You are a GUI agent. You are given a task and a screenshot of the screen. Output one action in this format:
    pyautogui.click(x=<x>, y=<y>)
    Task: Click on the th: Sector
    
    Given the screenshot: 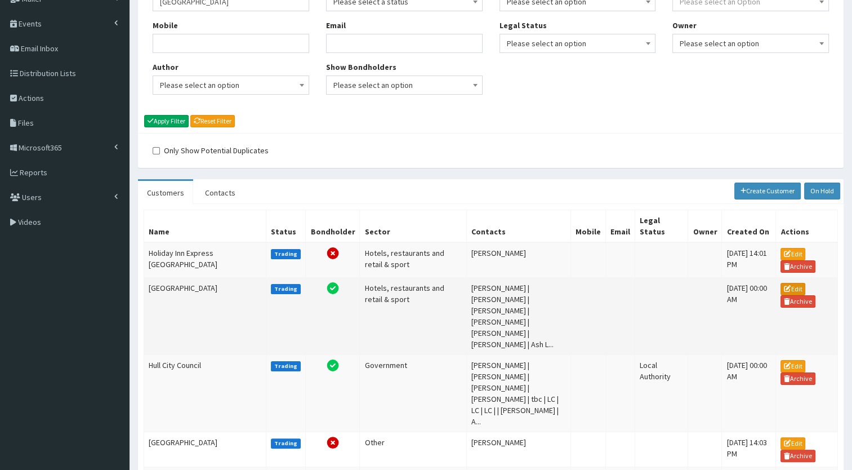 What is the action you would take?
    pyautogui.click(x=413, y=226)
    